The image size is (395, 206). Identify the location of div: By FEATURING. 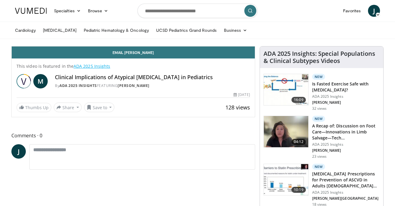
(153, 86).